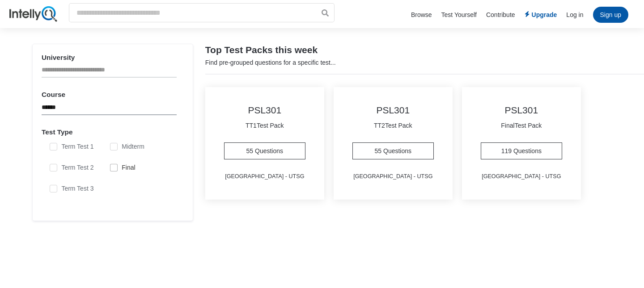  What do you see at coordinates (33, 14) in the screenshot?
I see `img: IntellyQ logo` at bounding box center [33, 14].